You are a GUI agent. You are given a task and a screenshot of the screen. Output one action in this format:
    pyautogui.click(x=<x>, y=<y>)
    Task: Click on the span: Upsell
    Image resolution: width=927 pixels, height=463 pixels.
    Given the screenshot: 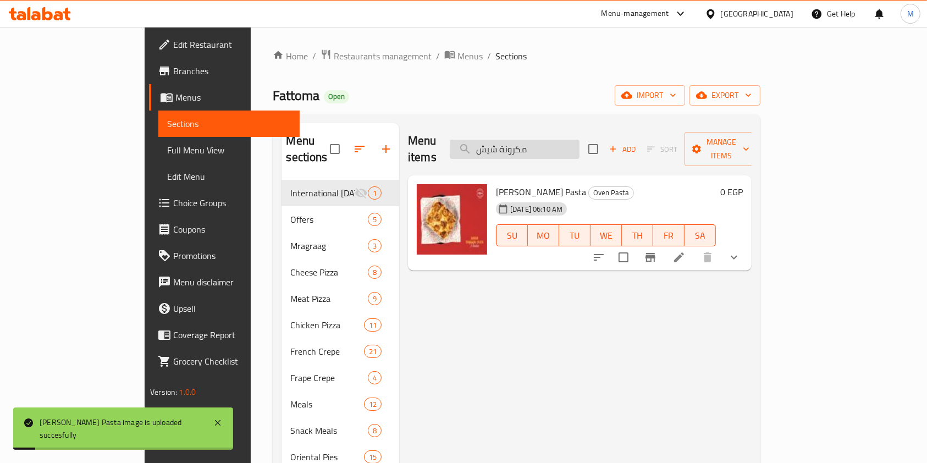 What is the action you would take?
    pyautogui.click(x=232, y=308)
    